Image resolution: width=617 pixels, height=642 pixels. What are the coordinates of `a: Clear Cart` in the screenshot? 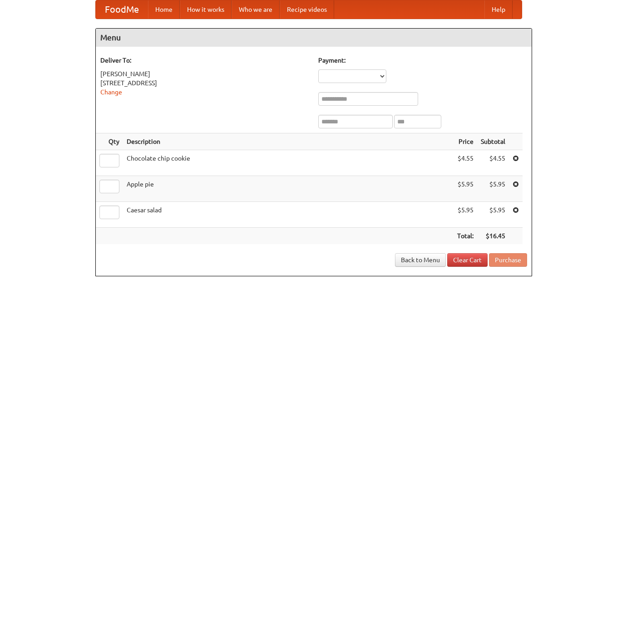 It's located at (467, 260).